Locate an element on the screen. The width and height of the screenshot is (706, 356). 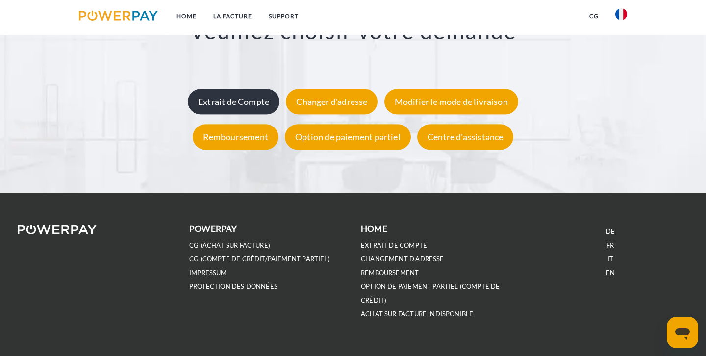
a: Modifier le mode de livraison is located at coordinates (451, 101).